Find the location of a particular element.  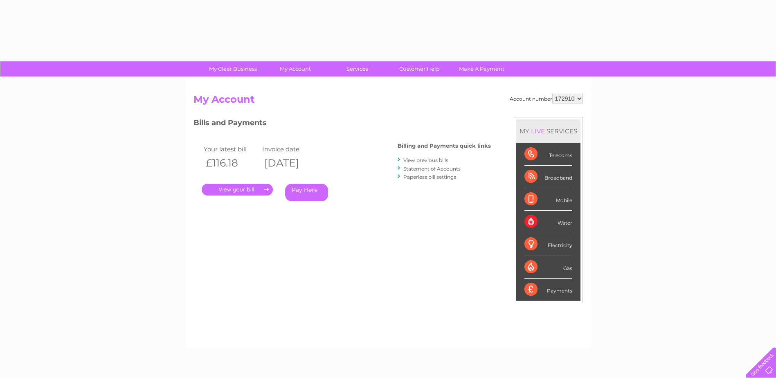

h3: Bills and Payments is located at coordinates (342, 124).